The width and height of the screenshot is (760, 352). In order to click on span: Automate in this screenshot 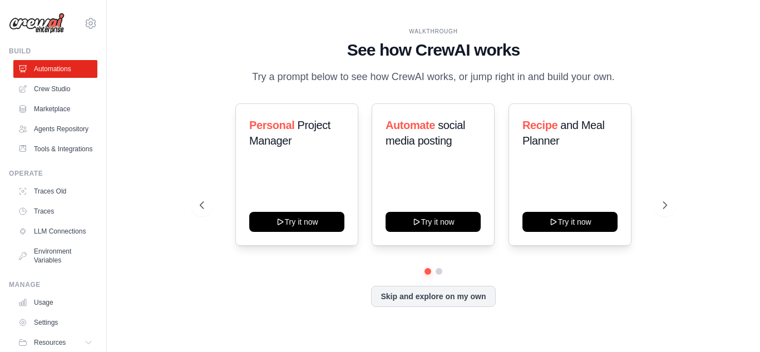, I will do `click(410, 125)`.